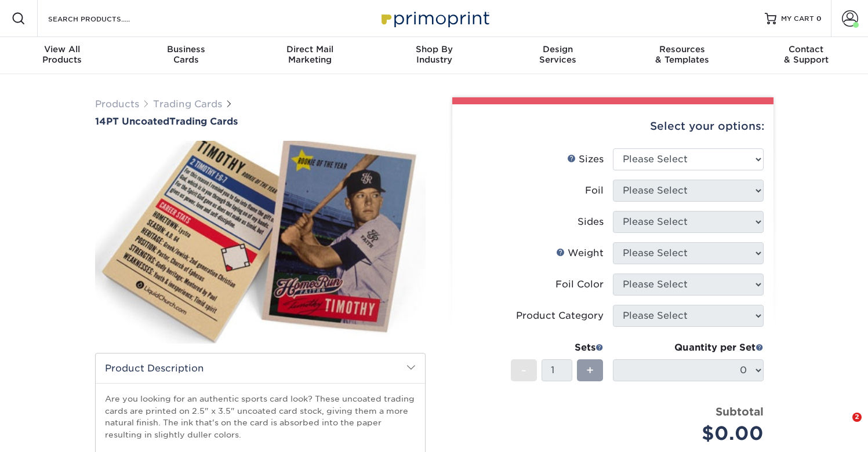 The height and width of the screenshot is (452, 868). Describe the element at coordinates (434, 55) in the screenshot. I see `div: Industry` at that location.